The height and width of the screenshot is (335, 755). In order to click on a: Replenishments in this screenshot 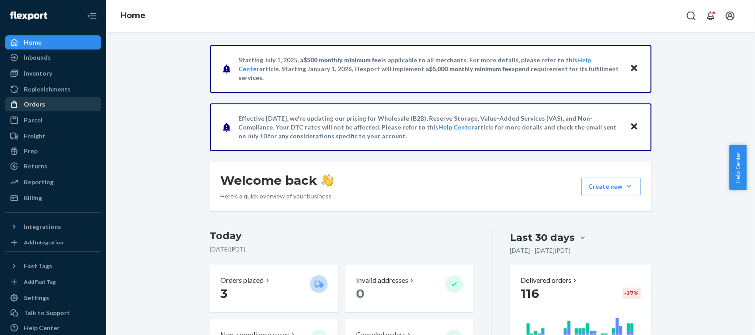, I will do `click(53, 89)`.